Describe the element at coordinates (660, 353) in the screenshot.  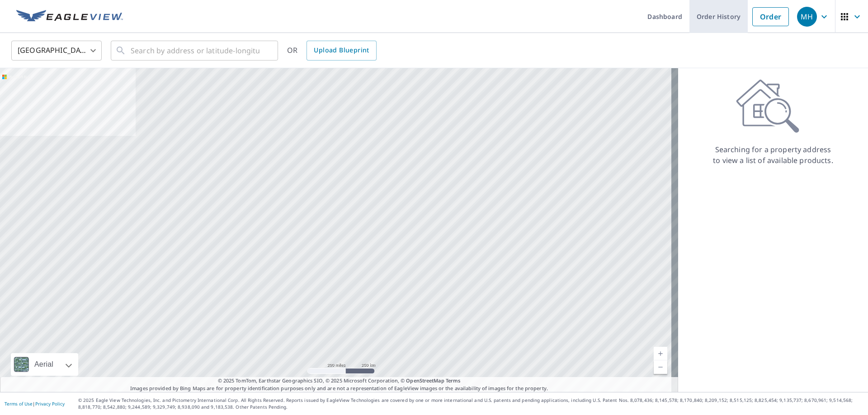
I see `a: Current Level 5, Zoom In` at that location.